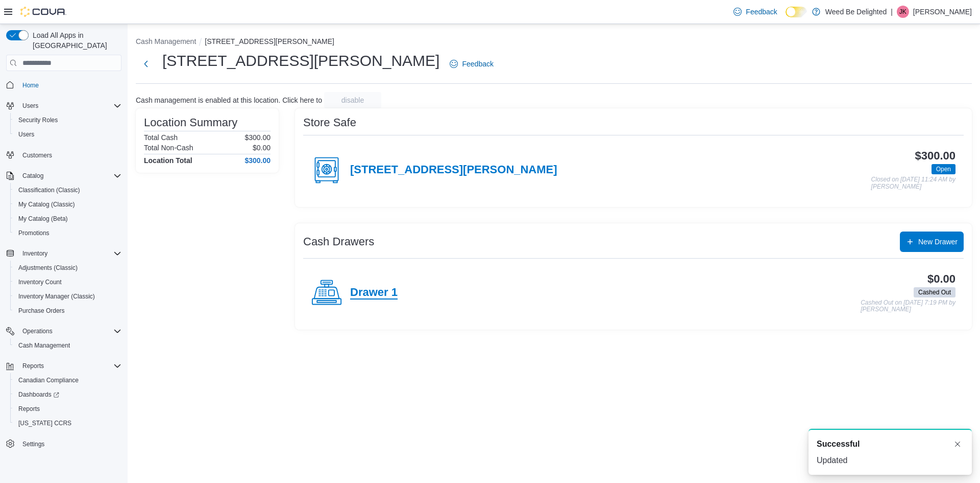  I want to click on span: Classification (Classic), so click(49, 190).